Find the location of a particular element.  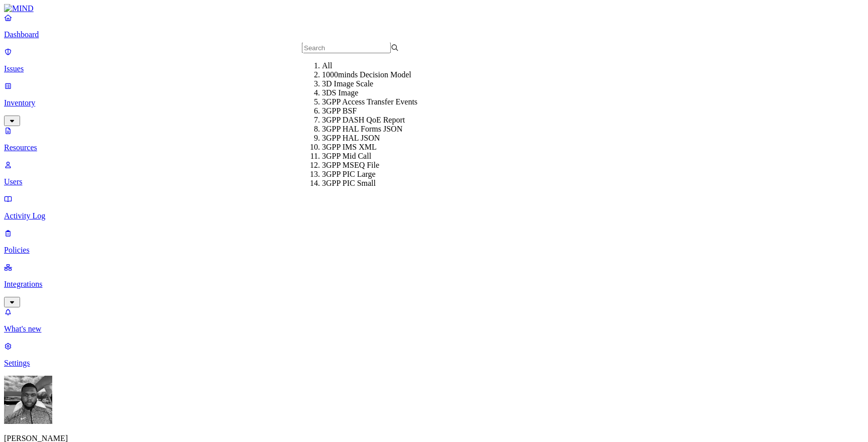

div: 3GPP Access Transfer Events is located at coordinates (370, 102).